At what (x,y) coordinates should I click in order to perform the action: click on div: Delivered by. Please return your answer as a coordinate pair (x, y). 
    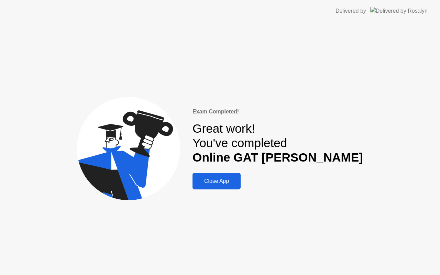
    Looking at the image, I should click on (351, 11).